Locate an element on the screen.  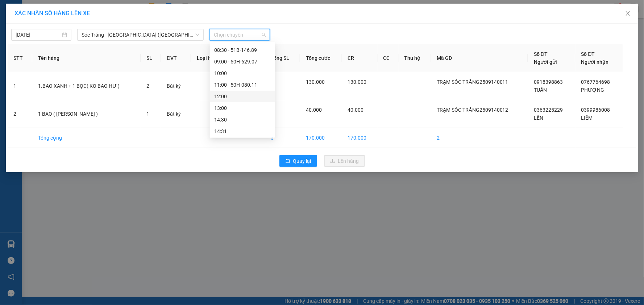
th: SL is located at coordinates (151, 58).